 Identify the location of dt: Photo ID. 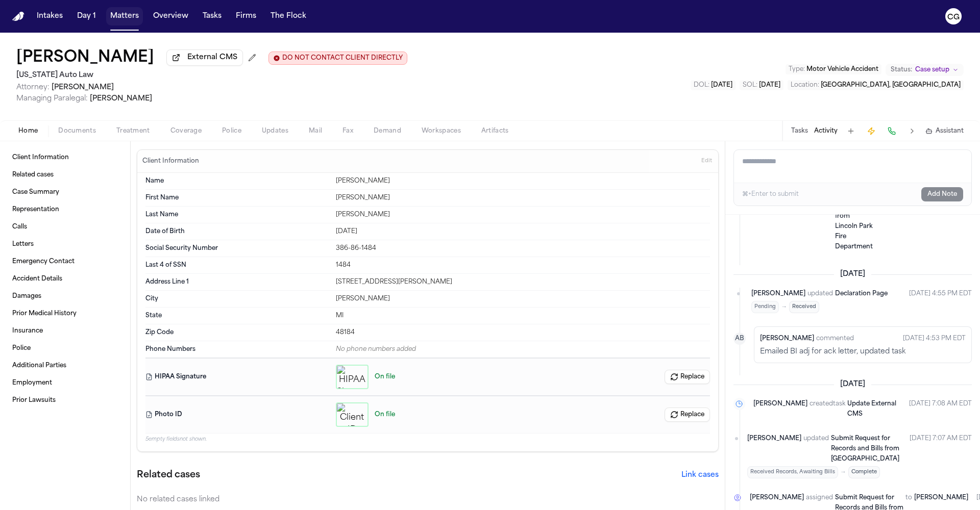
(237, 415).